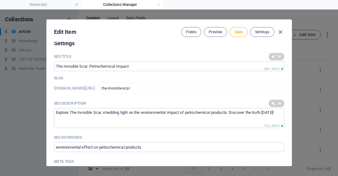 This screenshot has width=338, height=176. What do you see at coordinates (191, 32) in the screenshot?
I see `span: Fields` at bounding box center [191, 32].